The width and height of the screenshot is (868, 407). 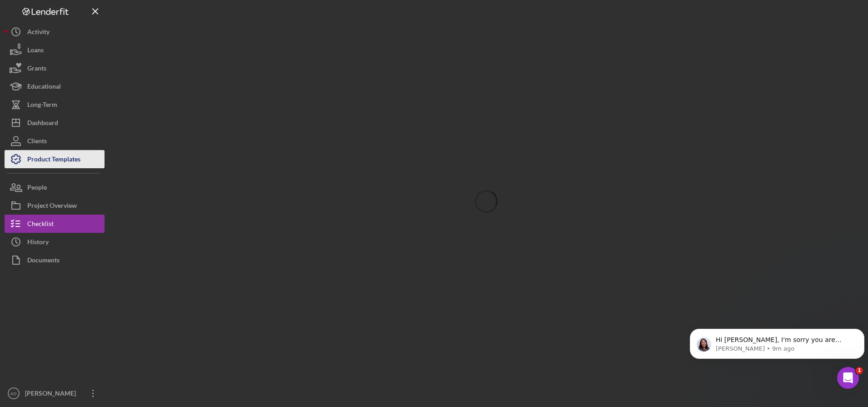 What do you see at coordinates (54, 32) in the screenshot?
I see `button: Activity` at bounding box center [54, 32].